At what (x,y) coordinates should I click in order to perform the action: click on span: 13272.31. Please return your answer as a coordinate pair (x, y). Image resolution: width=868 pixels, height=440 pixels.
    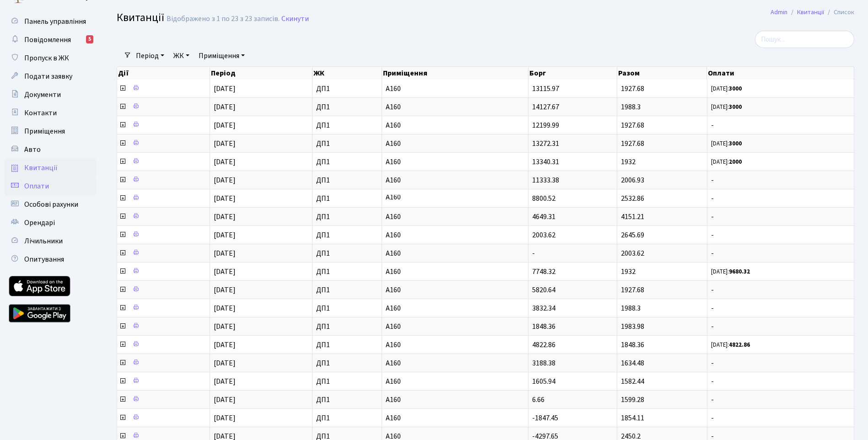
    Looking at the image, I should click on (546, 144).